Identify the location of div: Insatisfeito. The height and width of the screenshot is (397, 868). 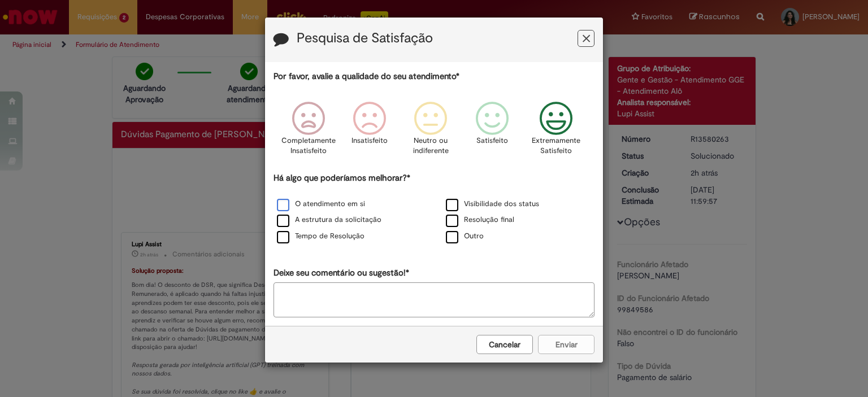
(370, 132).